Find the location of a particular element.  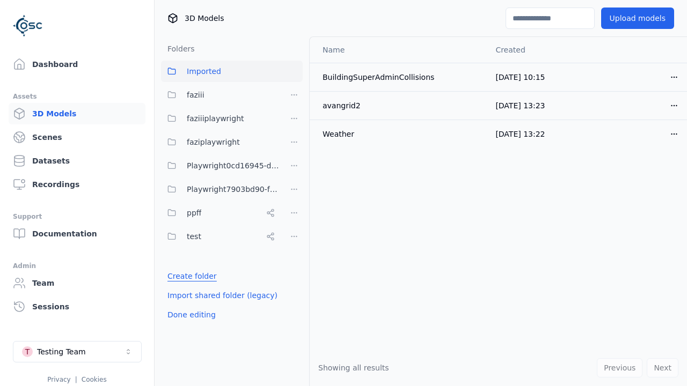

div: BuildingSuperAdminCollisions is located at coordinates (400, 77).